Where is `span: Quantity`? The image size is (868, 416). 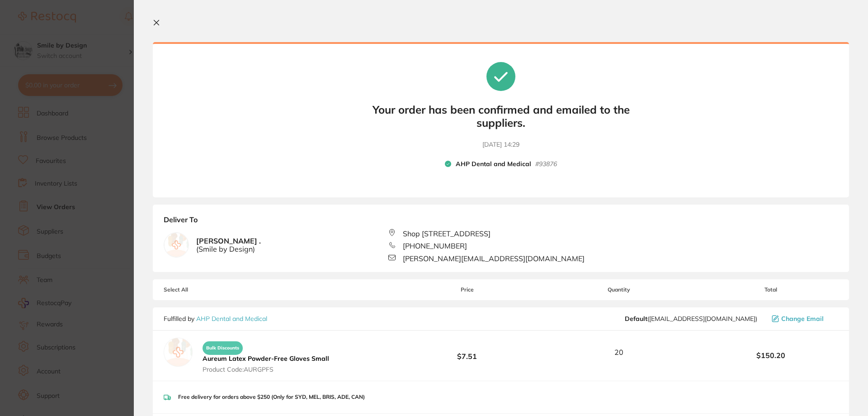 span: Quantity is located at coordinates (619, 290).